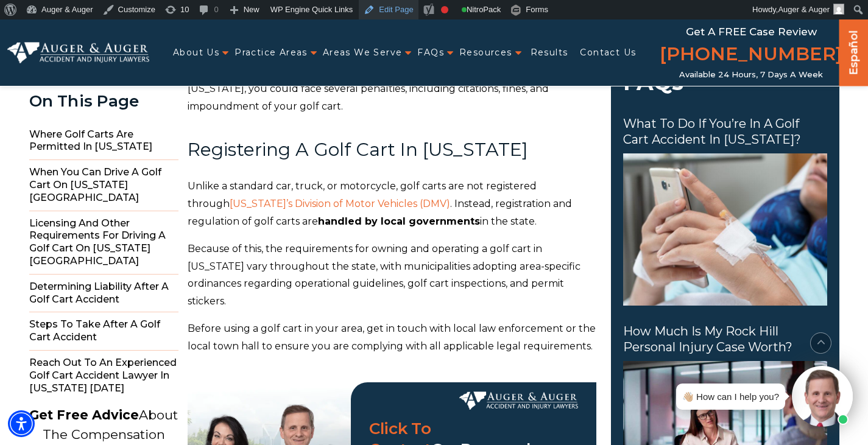 The width and height of the screenshot is (868, 445). I want to click on img: Auger & Auger Accident and Injury Lawyers Logo, so click(78, 53).